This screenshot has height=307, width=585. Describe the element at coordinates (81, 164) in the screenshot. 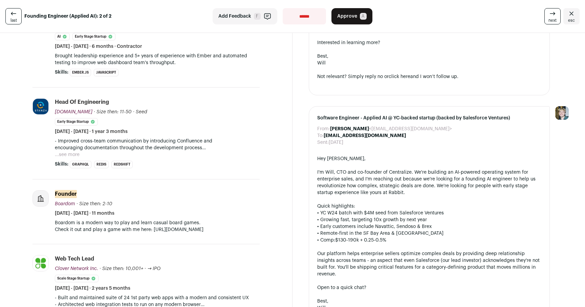

I see `li: GraphQL` at that location.